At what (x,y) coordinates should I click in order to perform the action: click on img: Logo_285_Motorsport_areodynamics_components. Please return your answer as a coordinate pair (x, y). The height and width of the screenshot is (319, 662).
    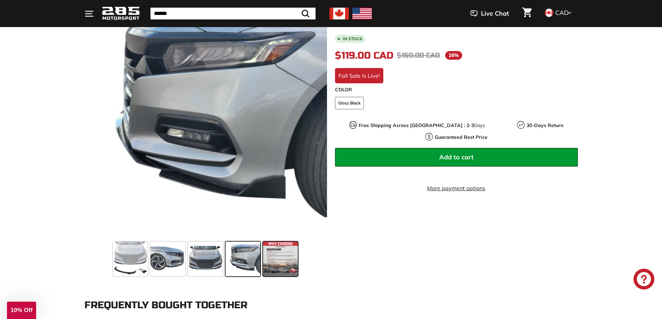
    Looking at the image, I should click on (121, 14).